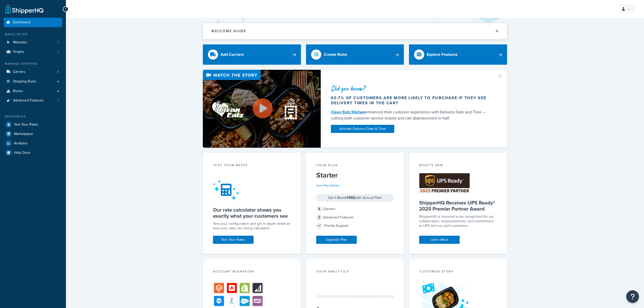 The height and width of the screenshot is (308, 644). What do you see at coordinates (355, 272) in the screenshot?
I see `div: Your Analytics` at bounding box center [355, 272].